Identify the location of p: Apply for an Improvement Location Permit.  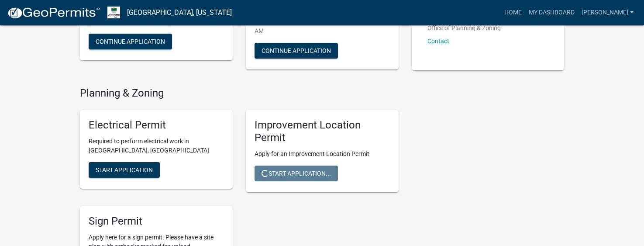
(322, 154).